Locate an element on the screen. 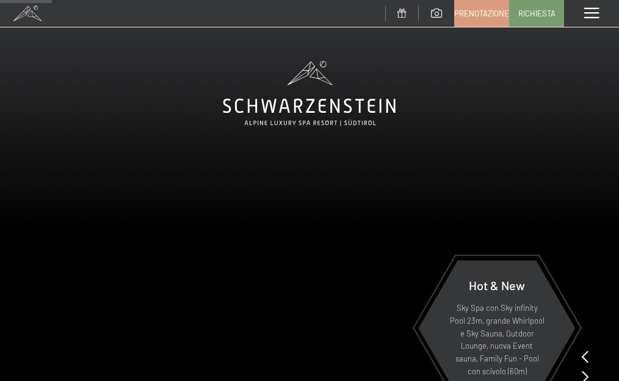 The width and height of the screenshot is (619, 381). span: Prenotazione is located at coordinates (481, 13).